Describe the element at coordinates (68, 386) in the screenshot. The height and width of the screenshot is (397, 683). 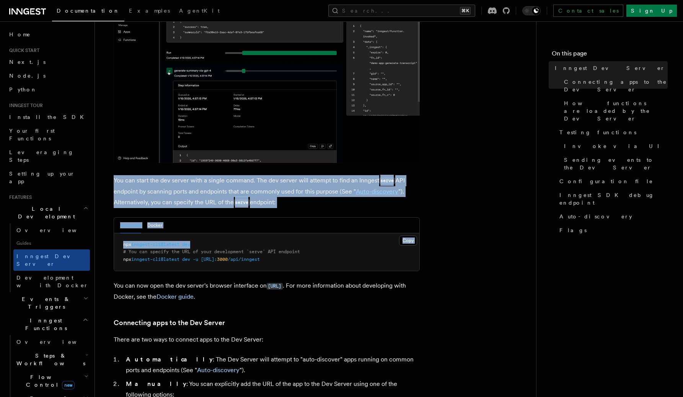
I see `span: new` at that location.